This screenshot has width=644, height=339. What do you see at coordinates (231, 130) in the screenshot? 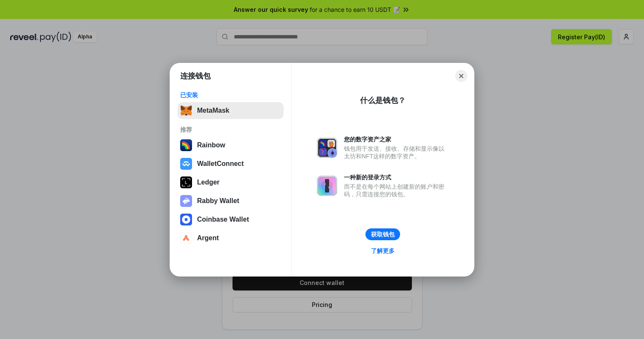
I see `div: 推荐` at bounding box center [231, 130].